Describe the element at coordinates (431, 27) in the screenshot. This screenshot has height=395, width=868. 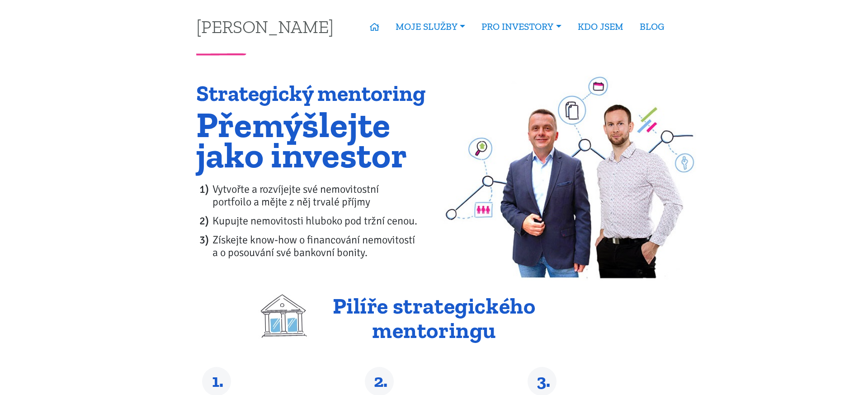
I see `a: MOJE SLUŽBY` at that location.